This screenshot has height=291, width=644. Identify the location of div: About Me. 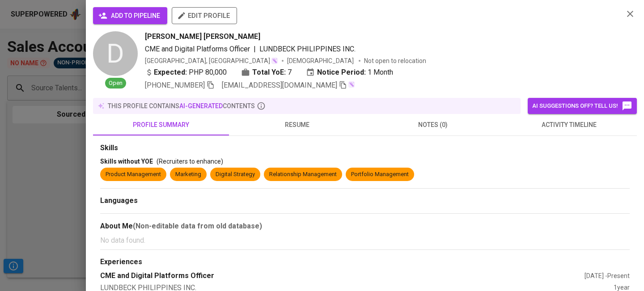
(365, 226).